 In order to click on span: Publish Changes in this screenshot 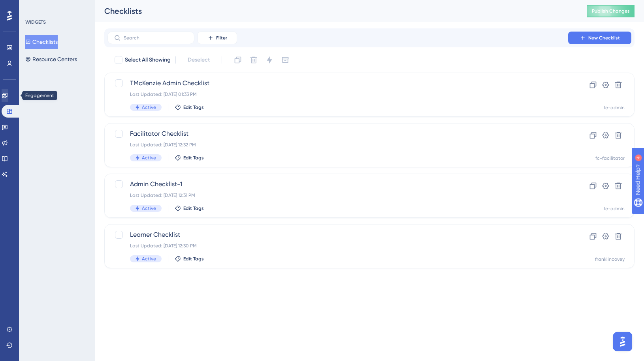, I will do `click(611, 11)`.